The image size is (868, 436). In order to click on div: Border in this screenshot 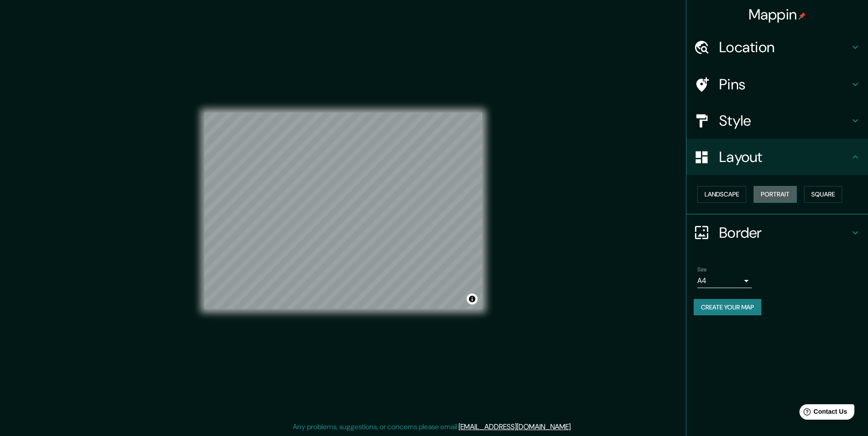, I will do `click(777, 233)`.